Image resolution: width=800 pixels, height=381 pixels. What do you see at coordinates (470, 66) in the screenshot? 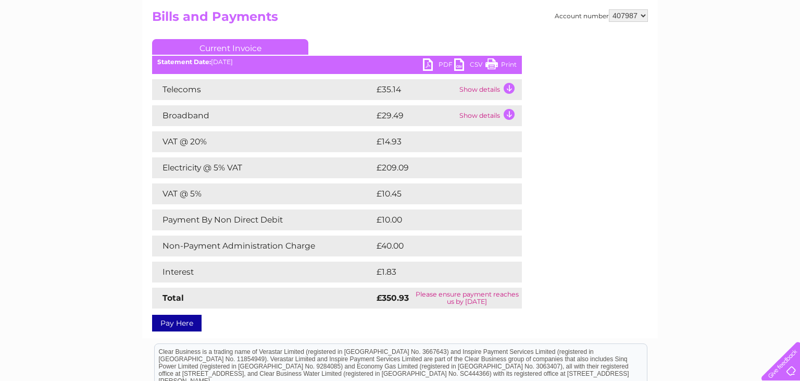
I see `a: CSV` at bounding box center [470, 66].